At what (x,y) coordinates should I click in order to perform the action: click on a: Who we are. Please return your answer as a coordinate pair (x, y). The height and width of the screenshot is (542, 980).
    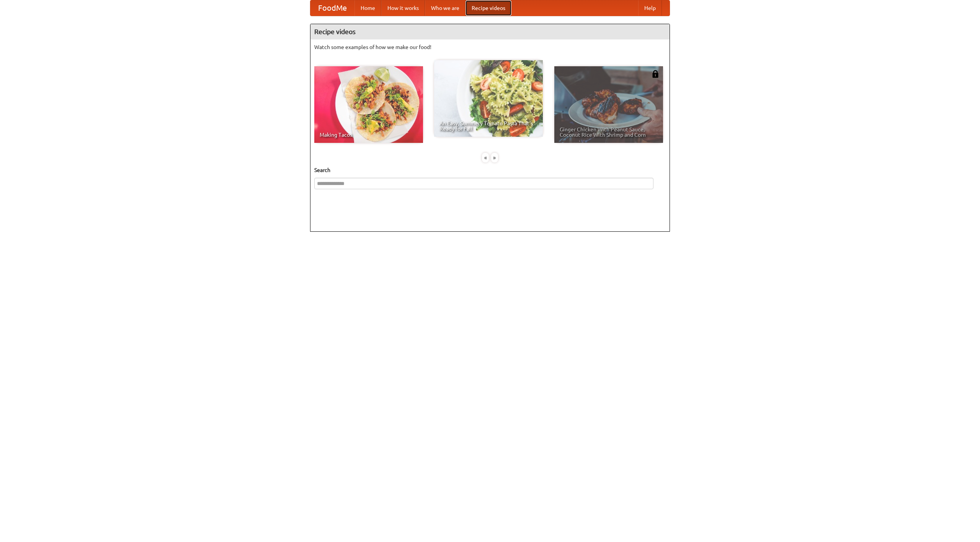
    Looking at the image, I should click on (445, 8).